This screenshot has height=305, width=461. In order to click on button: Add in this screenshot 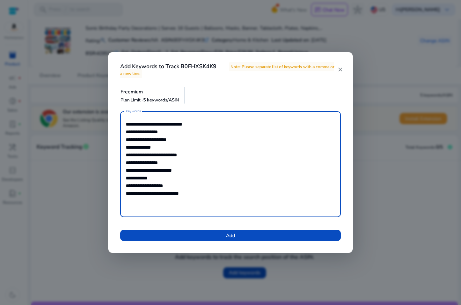, I will do `click(231, 235)`.